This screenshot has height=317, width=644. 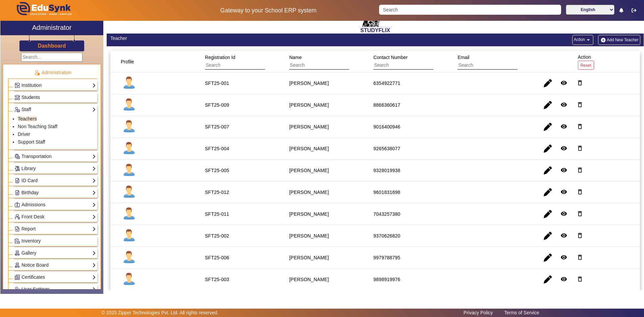 I want to click on span: Students, so click(x=31, y=97).